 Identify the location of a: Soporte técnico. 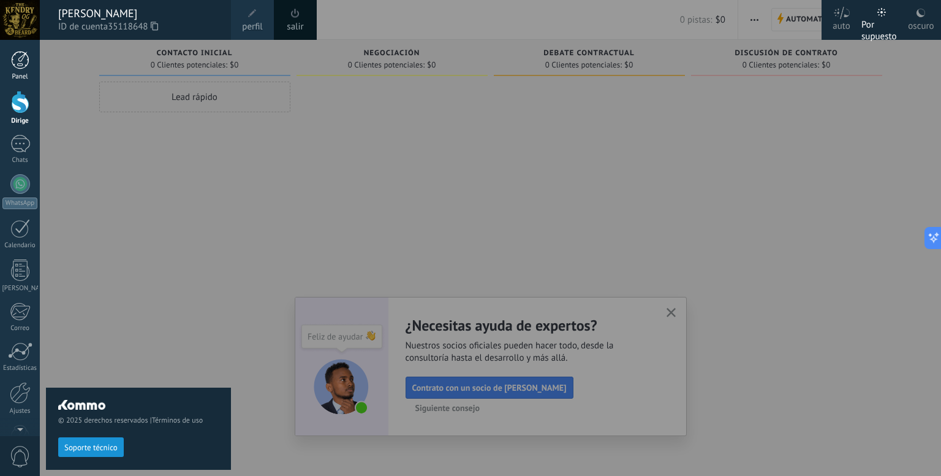
(91, 446).